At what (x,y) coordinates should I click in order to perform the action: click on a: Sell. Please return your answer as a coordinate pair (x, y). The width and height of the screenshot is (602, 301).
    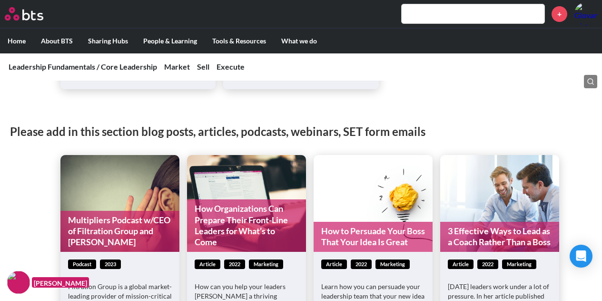
    Looking at the image, I should click on (203, 66).